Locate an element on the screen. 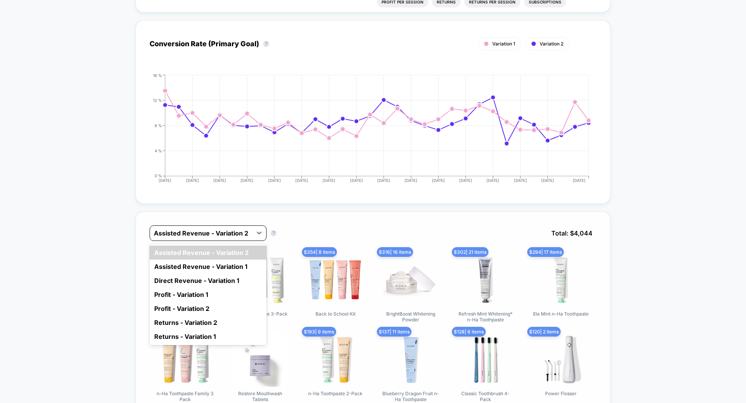  span: Total: $ 4,044 is located at coordinates (572, 233).